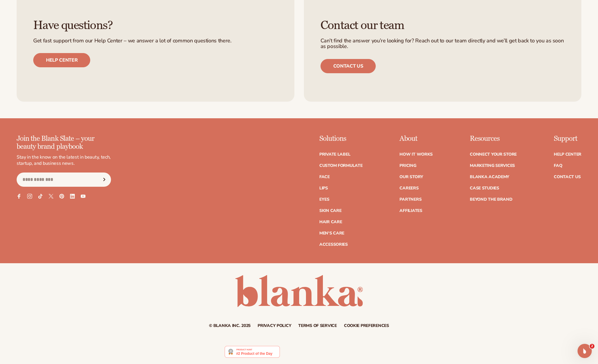  I want to click on a: Affiliates, so click(410, 211).